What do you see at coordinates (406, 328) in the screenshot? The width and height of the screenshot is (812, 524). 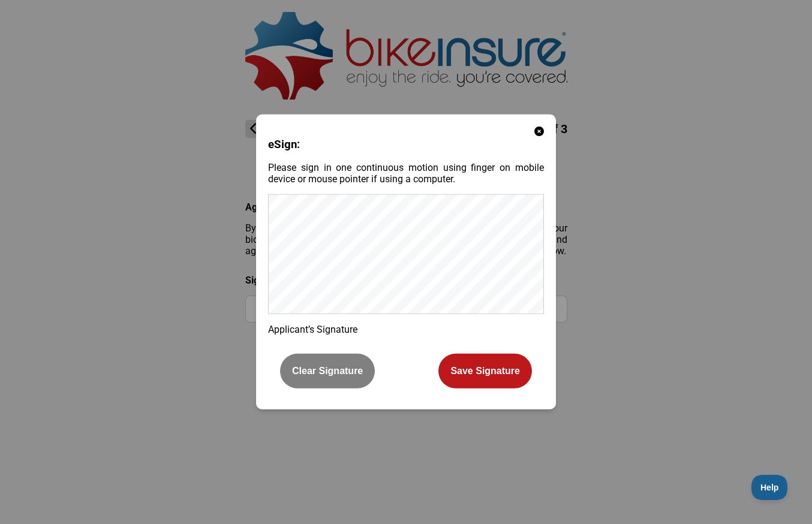 I see `p: Applicant’s Signature` at bounding box center [406, 328].